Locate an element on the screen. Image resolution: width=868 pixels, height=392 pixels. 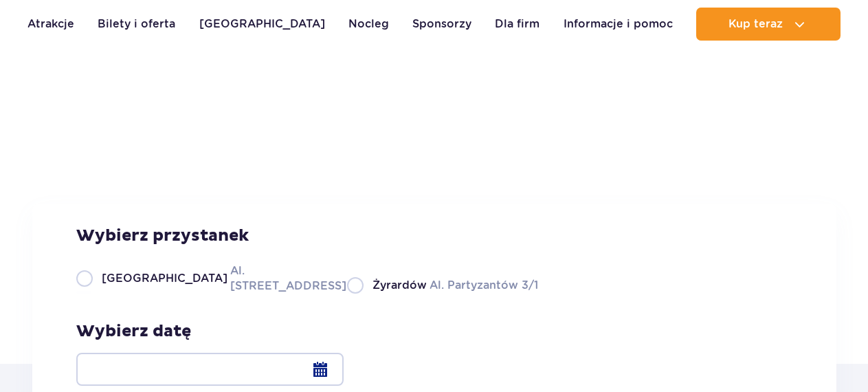
a: Sponsorzy is located at coordinates (441, 24).